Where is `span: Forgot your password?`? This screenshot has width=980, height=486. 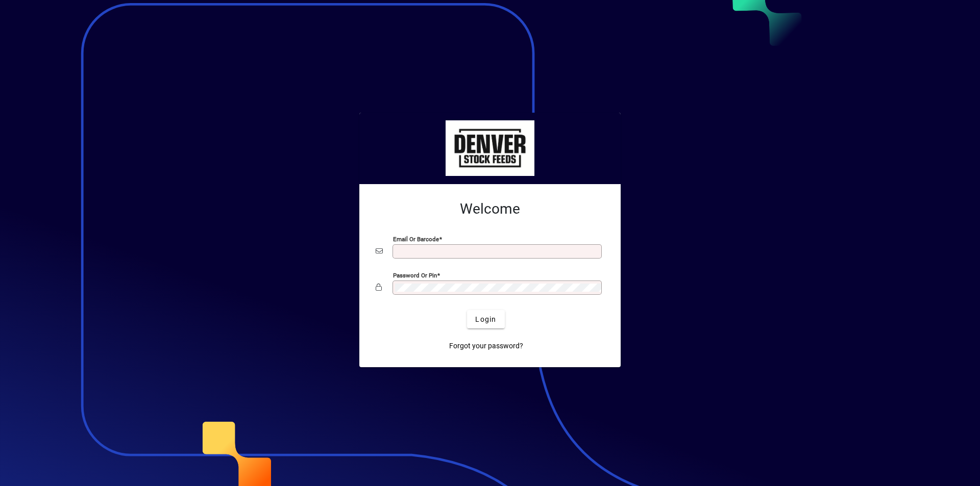 span: Forgot your password? is located at coordinates (486, 345).